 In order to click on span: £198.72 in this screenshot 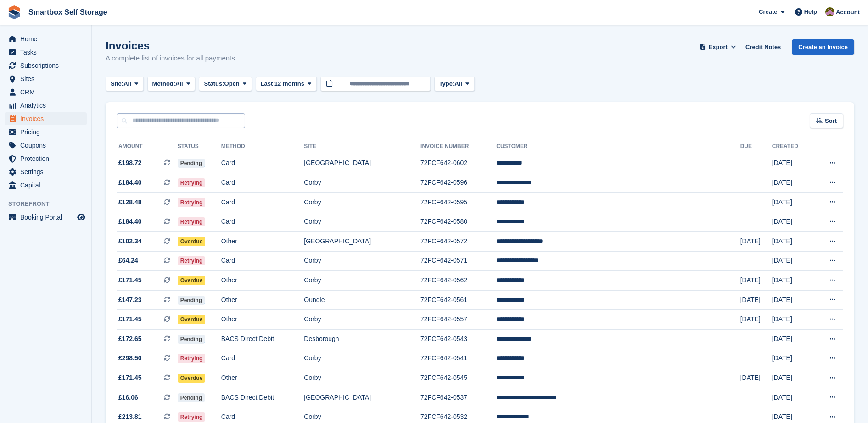, I will do `click(130, 163)`.